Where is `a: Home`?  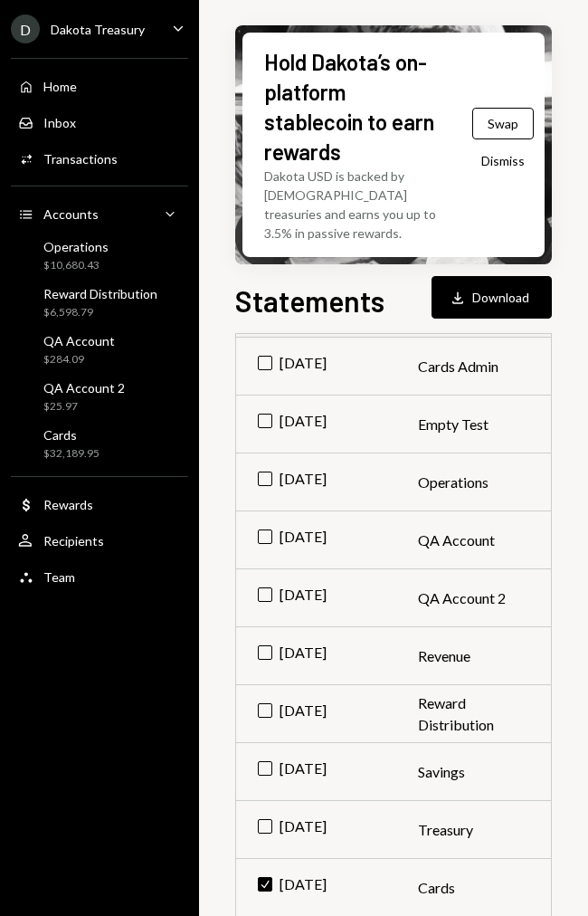
a: Home is located at coordinates (100, 86).